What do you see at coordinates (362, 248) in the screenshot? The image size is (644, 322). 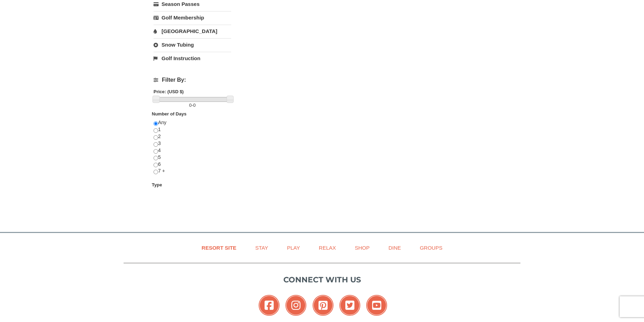 I see `a: Shop` at bounding box center [362, 248].